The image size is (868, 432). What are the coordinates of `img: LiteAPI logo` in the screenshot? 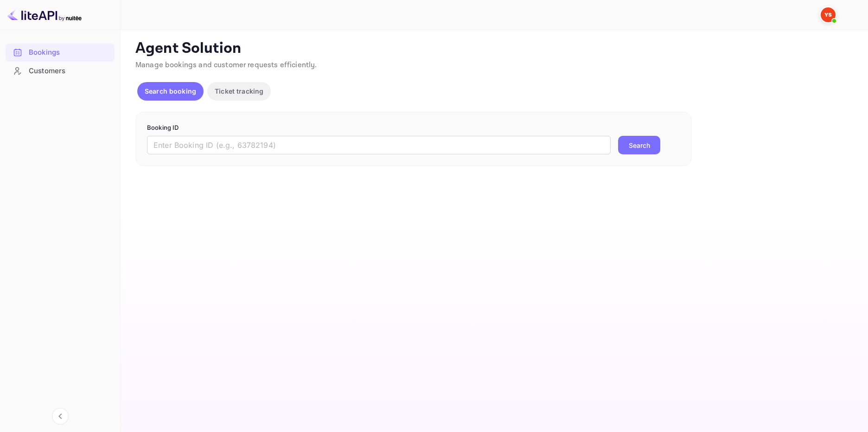 It's located at (44, 15).